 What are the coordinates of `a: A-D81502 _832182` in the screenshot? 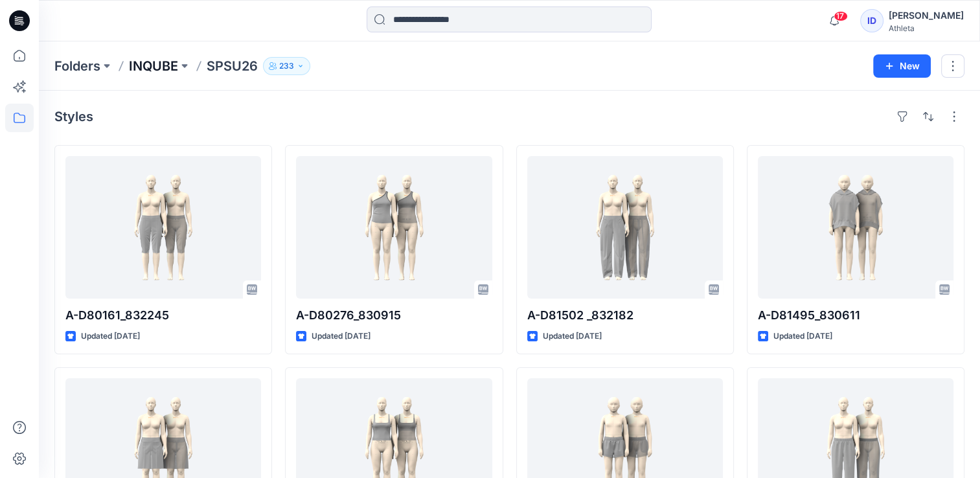 It's located at (625, 227).